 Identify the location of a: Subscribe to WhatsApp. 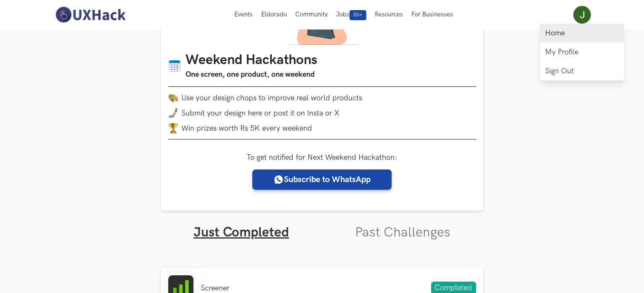
(322, 179).